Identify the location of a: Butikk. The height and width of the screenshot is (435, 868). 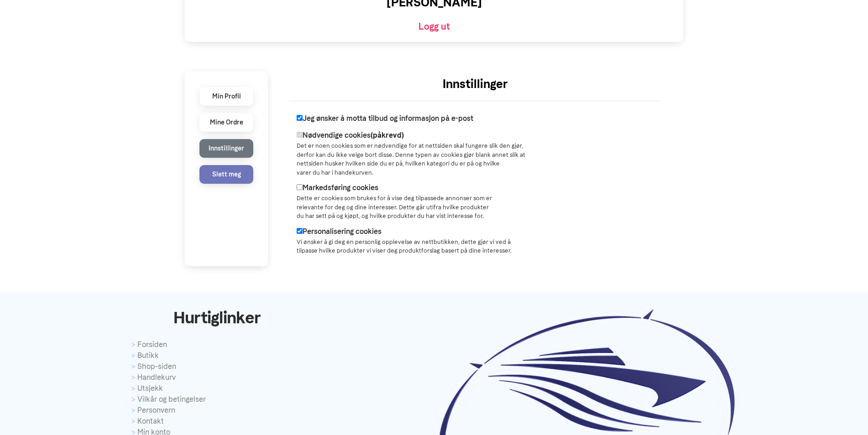
(217, 356).